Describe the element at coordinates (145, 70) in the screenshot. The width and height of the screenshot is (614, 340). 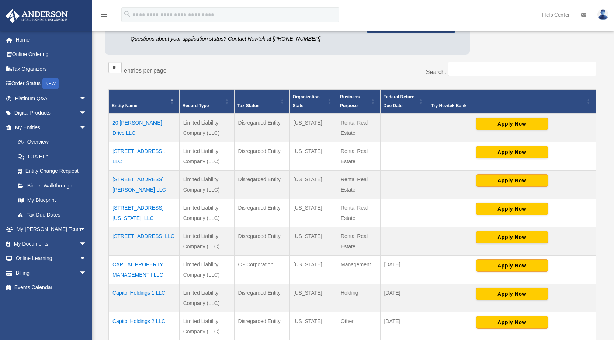
I see `label: entries per page` at that location.